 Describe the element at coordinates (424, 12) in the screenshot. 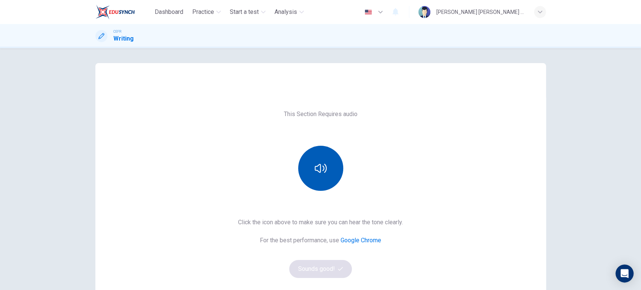

I see `img: Profile picture` at that location.